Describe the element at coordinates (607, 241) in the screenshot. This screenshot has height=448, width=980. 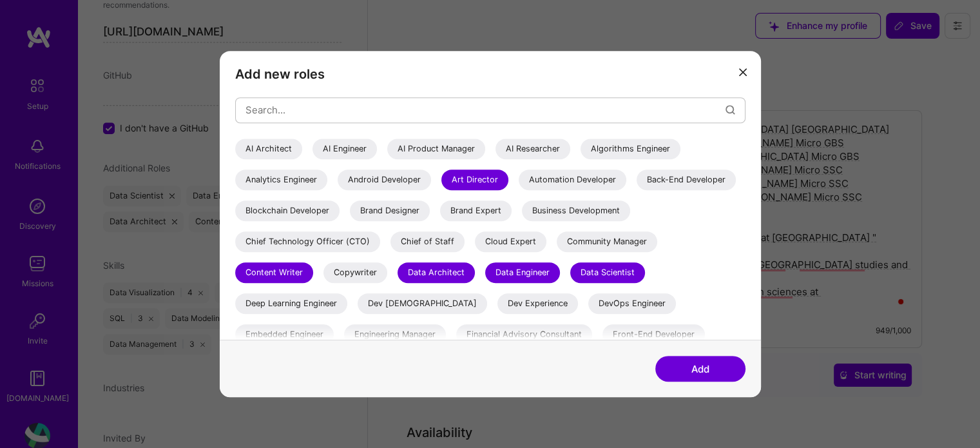
I see `div: Community Manager` at that location.